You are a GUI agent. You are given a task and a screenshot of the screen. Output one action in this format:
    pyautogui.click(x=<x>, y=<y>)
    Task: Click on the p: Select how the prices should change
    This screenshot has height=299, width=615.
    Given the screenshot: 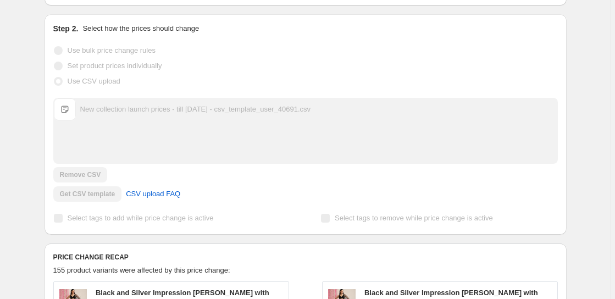 What is the action you would take?
    pyautogui.click(x=141, y=29)
    